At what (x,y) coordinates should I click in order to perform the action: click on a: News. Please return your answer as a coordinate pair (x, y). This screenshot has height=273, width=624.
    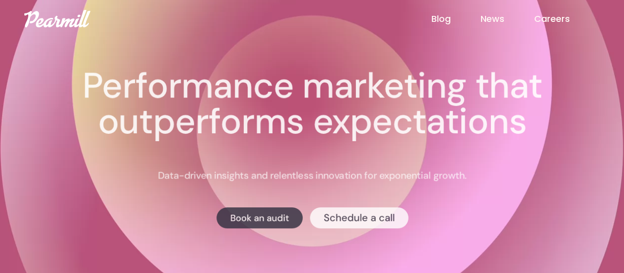
    Looking at the image, I should click on (507, 19).